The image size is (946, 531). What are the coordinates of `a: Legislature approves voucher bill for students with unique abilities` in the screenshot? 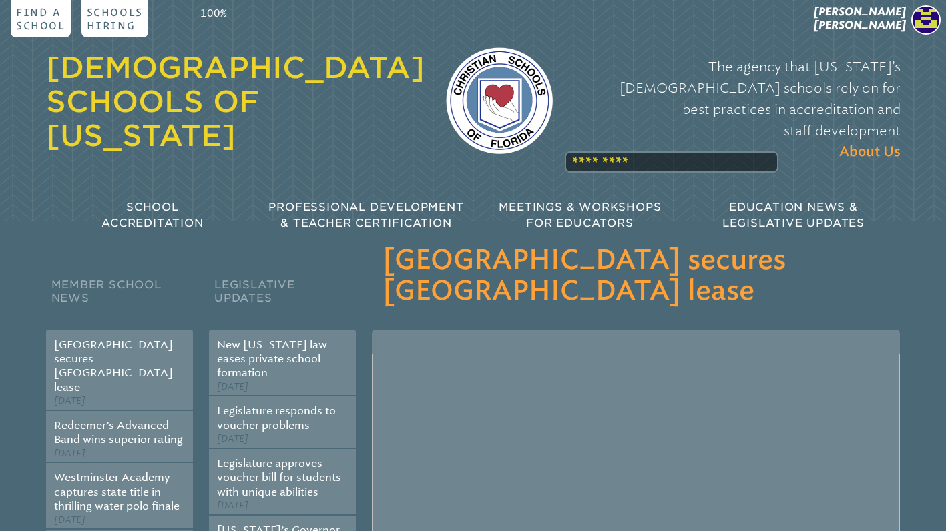 It's located at (279, 478).